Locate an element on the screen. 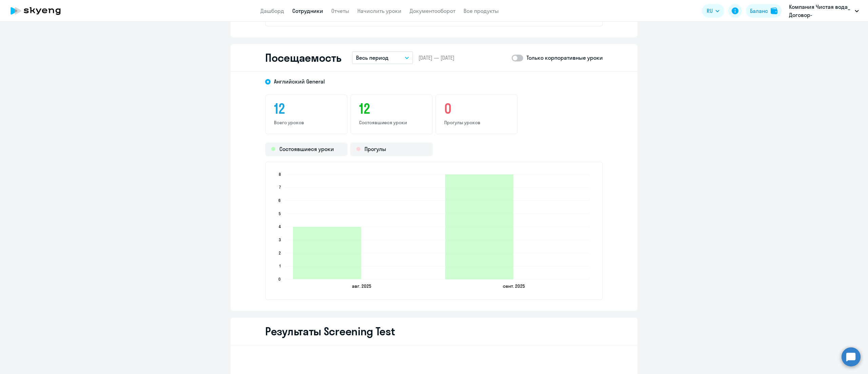 This screenshot has height=374, width=868. div: Прогулы is located at coordinates (391, 149).